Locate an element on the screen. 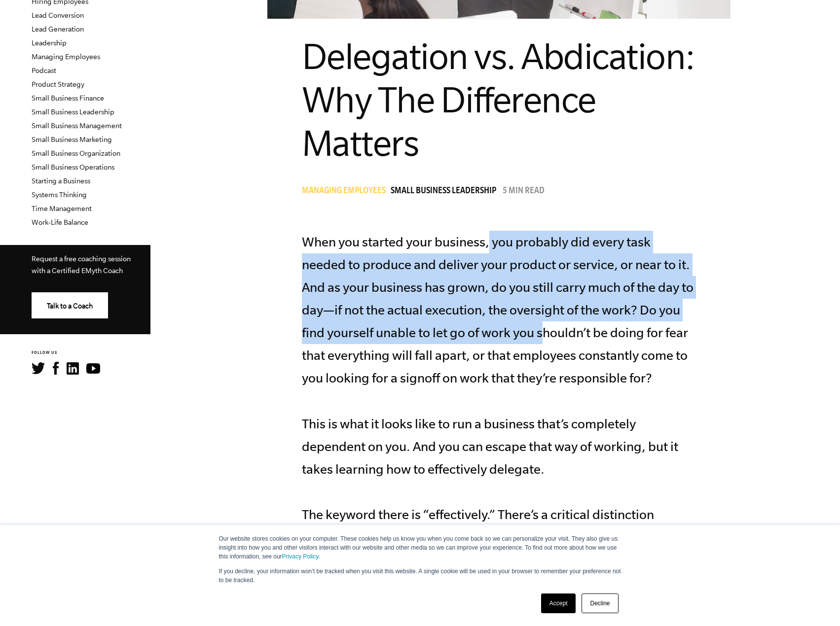 The image size is (840, 626). a: Podcast is located at coordinates (44, 71).